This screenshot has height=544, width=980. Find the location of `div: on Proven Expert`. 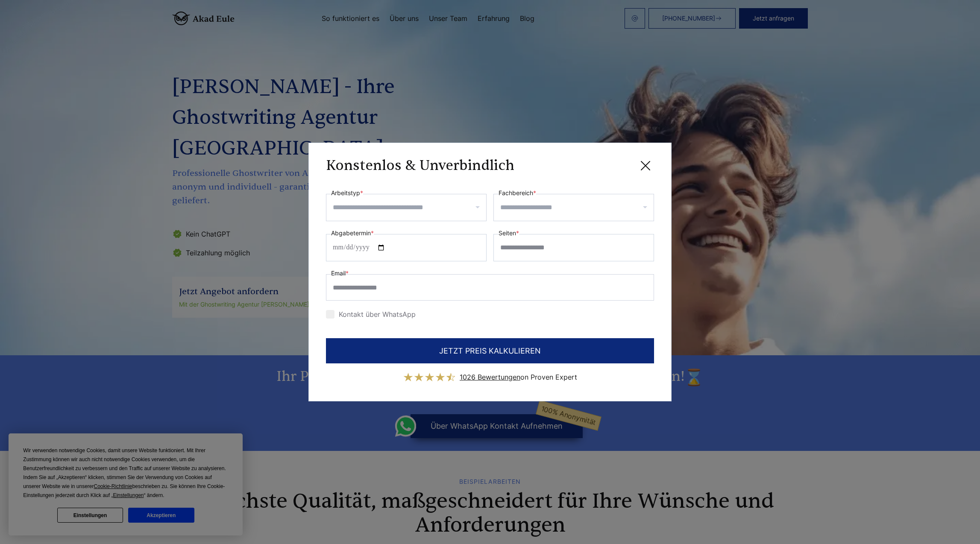

div: on Proven Expert is located at coordinates (518, 377).